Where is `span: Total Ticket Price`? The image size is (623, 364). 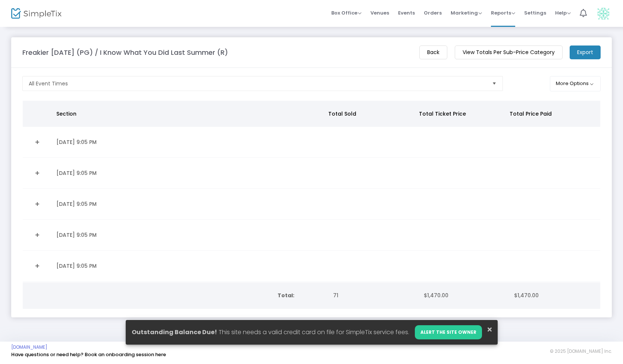 span: Total Ticket Price is located at coordinates (442, 114).